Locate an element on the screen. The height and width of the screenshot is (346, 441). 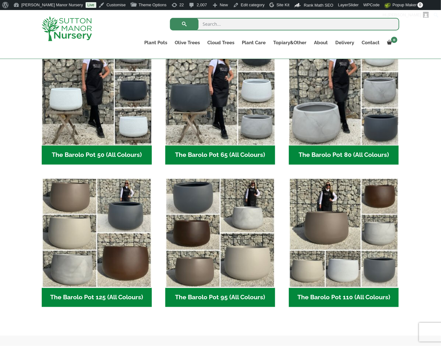
h2: The Barolo Pot 80 (All Colours) is located at coordinates (344, 155).